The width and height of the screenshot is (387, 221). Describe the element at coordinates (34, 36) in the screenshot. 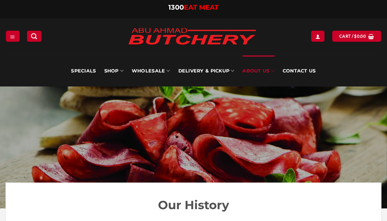

I see `a: Search` at that location.